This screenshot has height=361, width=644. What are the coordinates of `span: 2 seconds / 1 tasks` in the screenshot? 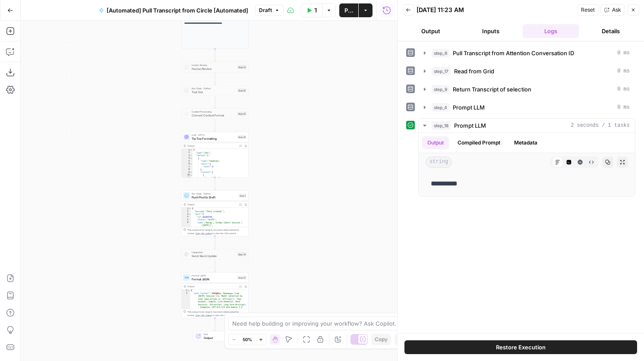 It's located at (600, 125).